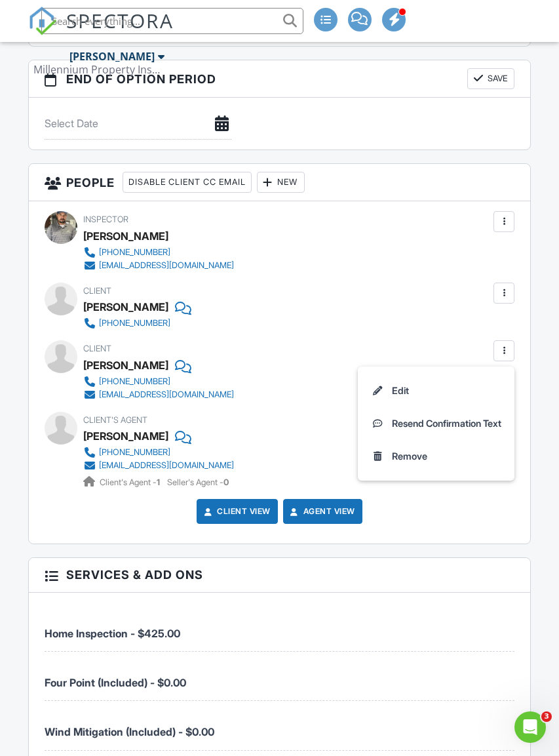 This screenshot has width=559, height=756. Describe the element at coordinates (491, 79) in the screenshot. I see `button: Save` at that location.